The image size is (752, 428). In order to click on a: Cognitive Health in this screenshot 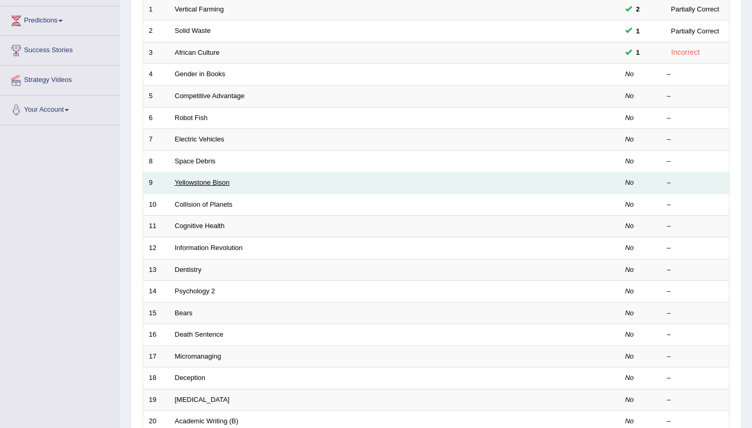, I will do `click(200, 226)`.